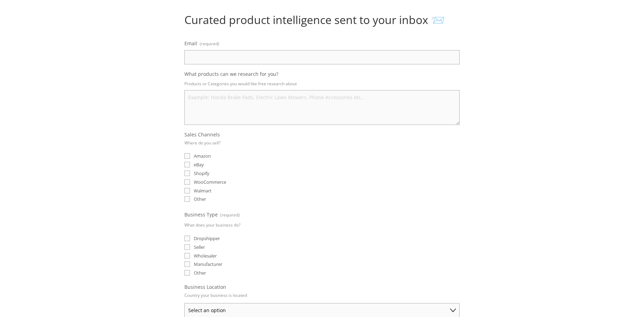  I want to click on input: WooCommerce, so click(187, 182).